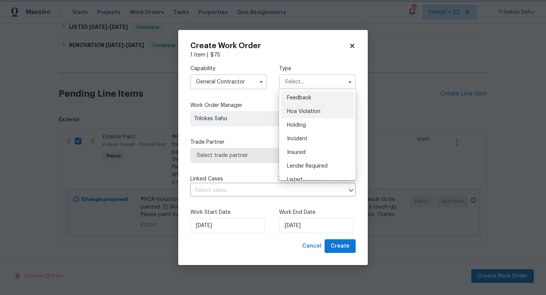 The height and width of the screenshot is (295, 546). What do you see at coordinates (273, 55) in the screenshot?
I see `div: 1 item |` at bounding box center [273, 55].